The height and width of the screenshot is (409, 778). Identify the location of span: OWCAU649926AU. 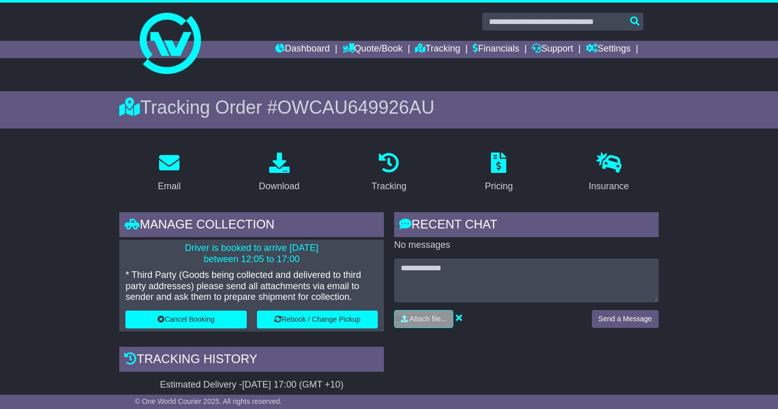
(356, 107).